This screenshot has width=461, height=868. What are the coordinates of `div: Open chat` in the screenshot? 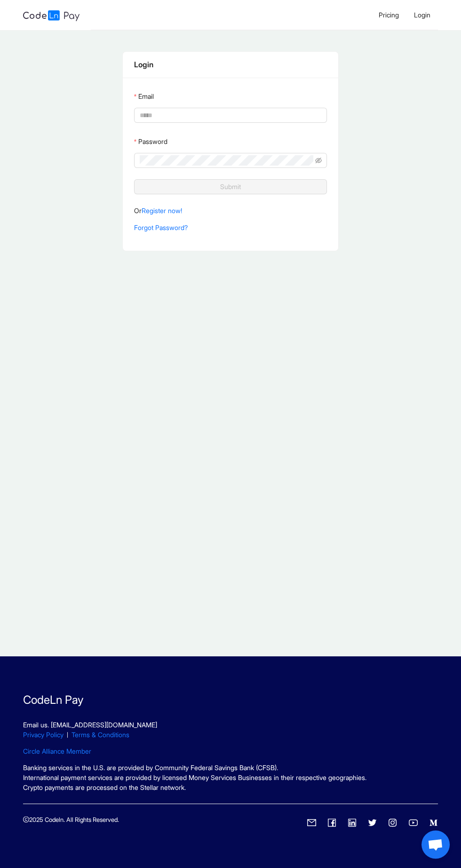 It's located at (435, 845).